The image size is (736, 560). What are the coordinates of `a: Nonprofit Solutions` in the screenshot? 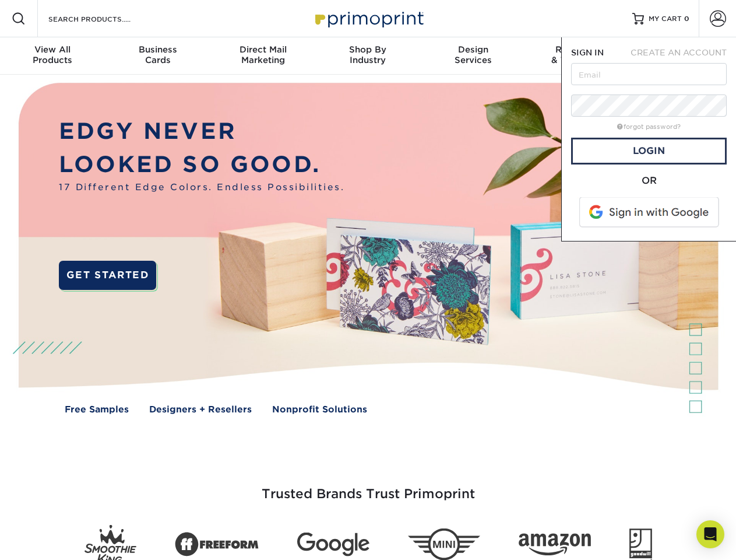 It's located at (319, 409).